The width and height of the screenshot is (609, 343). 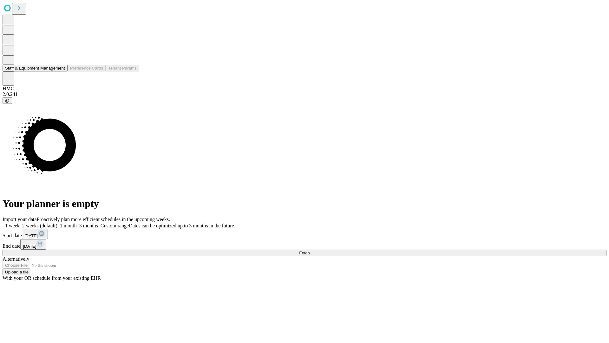 I want to click on span: 1 week, so click(x=12, y=225).